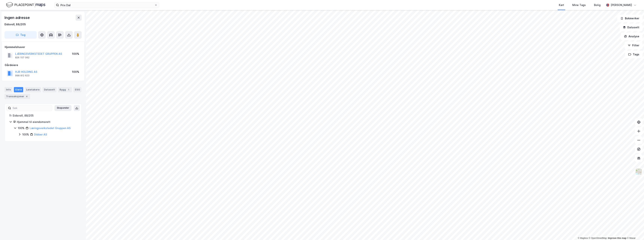  I want to click on button: Ekspander, so click(63, 108).